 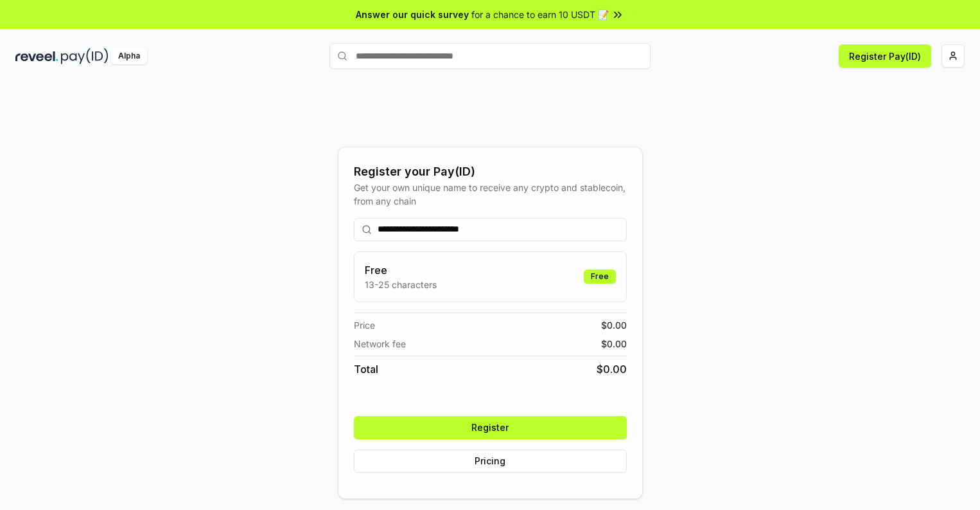 What do you see at coordinates (401, 270) in the screenshot?
I see `h3: Free` at bounding box center [401, 270].